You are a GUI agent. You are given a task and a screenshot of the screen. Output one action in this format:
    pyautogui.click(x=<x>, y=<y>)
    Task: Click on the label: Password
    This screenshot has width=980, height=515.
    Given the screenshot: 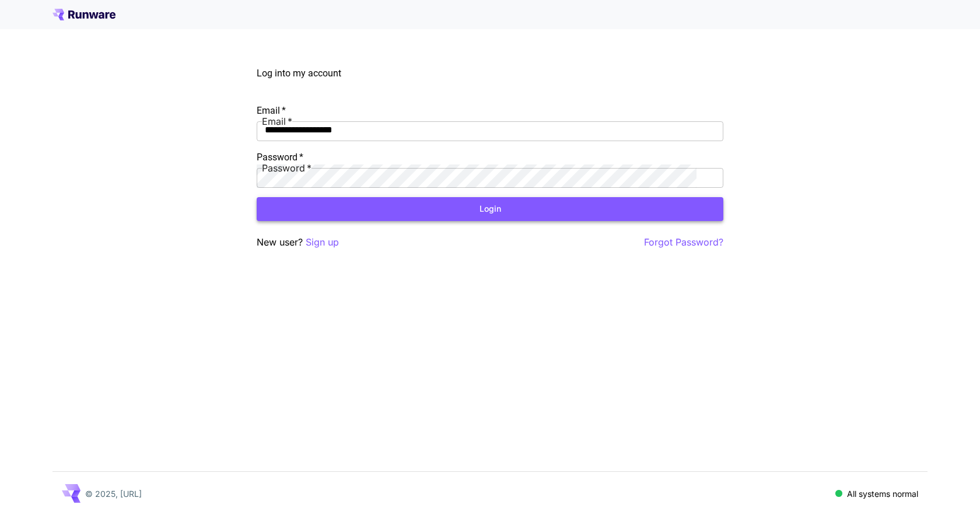 What is the action you would take?
    pyautogui.click(x=490, y=157)
    